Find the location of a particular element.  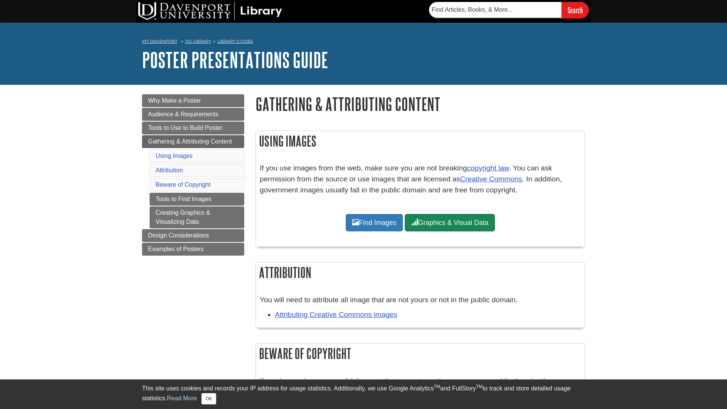

a: Graphics & Visual Data is located at coordinates (450, 223).